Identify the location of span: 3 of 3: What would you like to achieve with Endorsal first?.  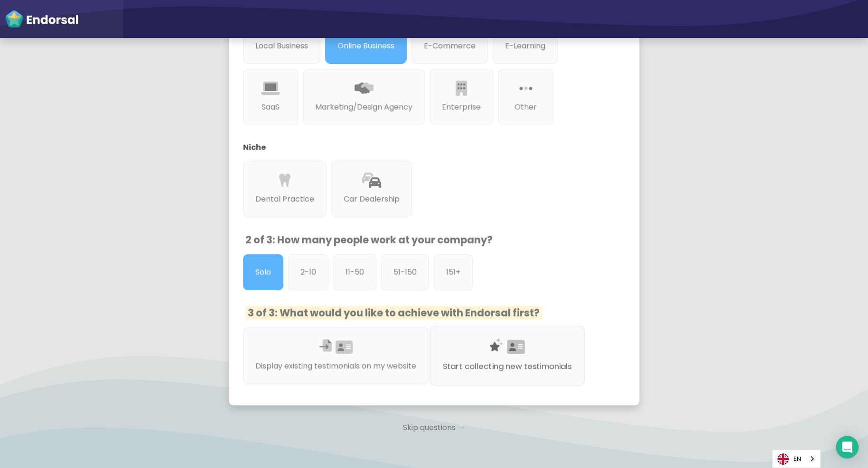
(394, 313).